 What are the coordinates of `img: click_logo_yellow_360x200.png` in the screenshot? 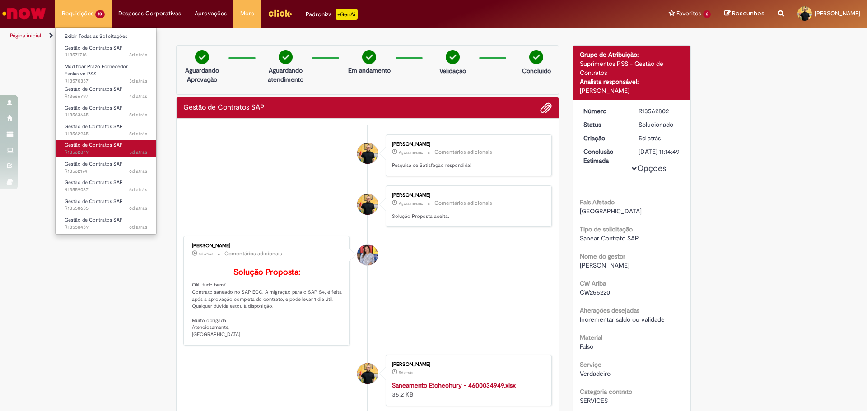 It's located at (280, 13).